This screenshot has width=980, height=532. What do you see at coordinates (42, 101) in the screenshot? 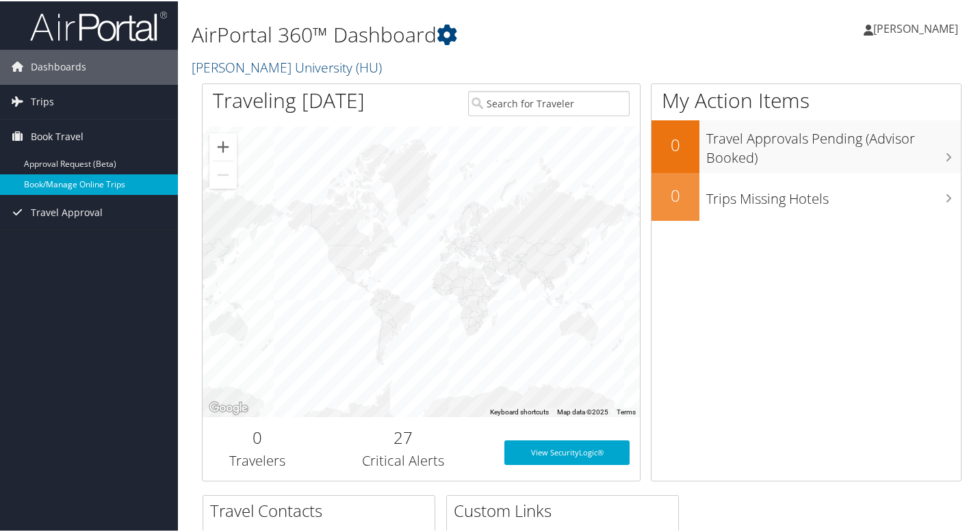
I see `span: Trips` at bounding box center [42, 101].